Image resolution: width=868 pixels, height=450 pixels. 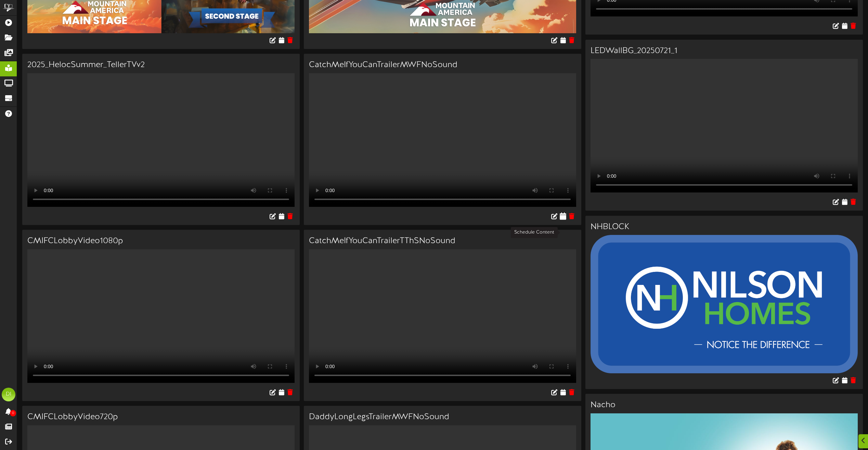 What do you see at coordinates (13, 413) in the screenshot?
I see `span: 0` at bounding box center [13, 413].